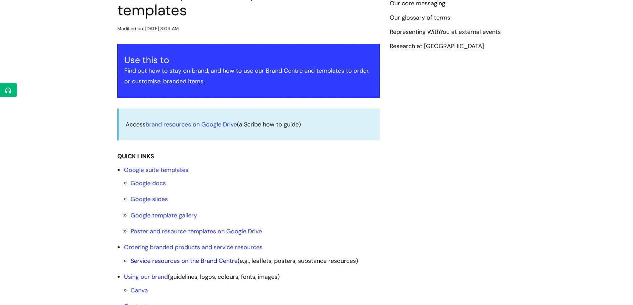 Image resolution: width=633 pixels, height=305 pixels. Describe the element at coordinates (196, 232) in the screenshot. I see `a: Poster and resource templates on Google Drive` at that location.